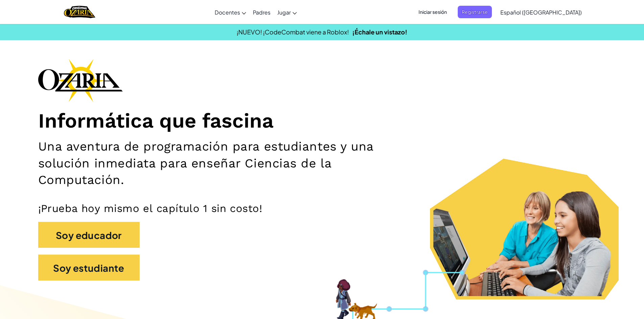  Describe the element at coordinates (206, 163) in the screenshot. I see `font: Una aventura de programación para estudiantes y una solución inmediata para enseñar Ciencias de l...` at that location.